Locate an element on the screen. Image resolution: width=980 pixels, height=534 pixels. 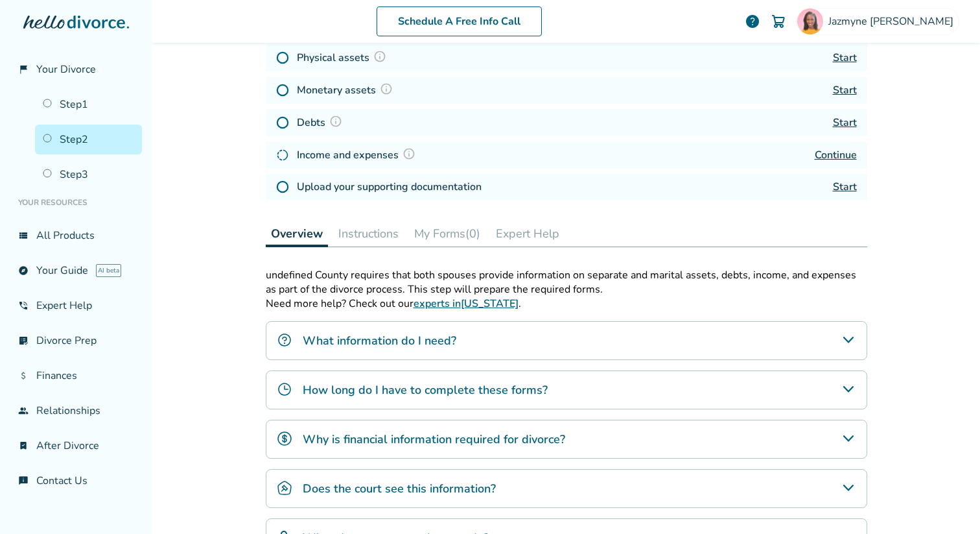
h4: Monetary assets is located at coordinates (347, 90).